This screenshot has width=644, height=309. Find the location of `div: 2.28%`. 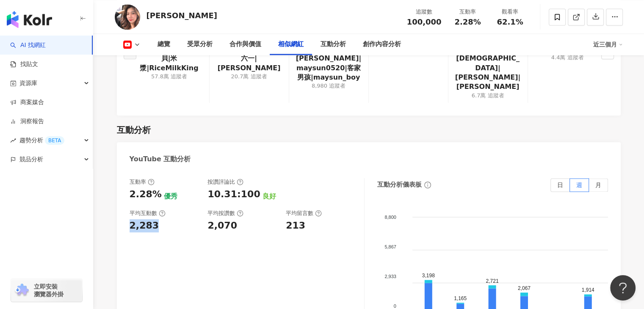

div: 2.28% is located at coordinates (146, 194).